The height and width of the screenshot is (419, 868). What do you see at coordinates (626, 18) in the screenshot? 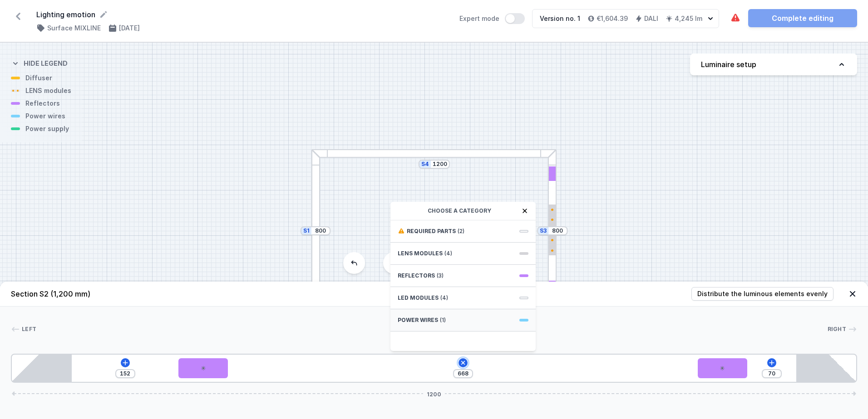
I see `button: Version no. 1€1,604.39DALI4,245 lm` at bounding box center [626, 18].